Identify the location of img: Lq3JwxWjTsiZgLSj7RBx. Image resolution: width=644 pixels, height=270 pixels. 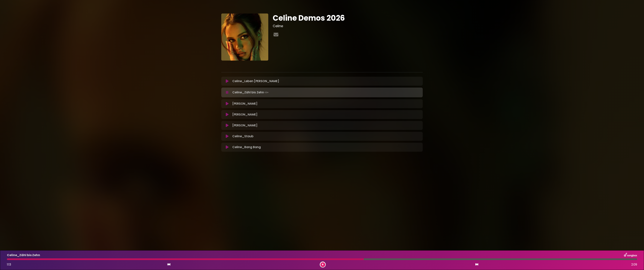
(244, 37).